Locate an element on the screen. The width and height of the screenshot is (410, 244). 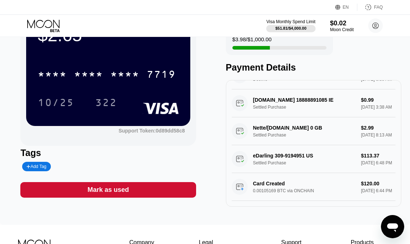
div: $0.02 is located at coordinates (341, 23).